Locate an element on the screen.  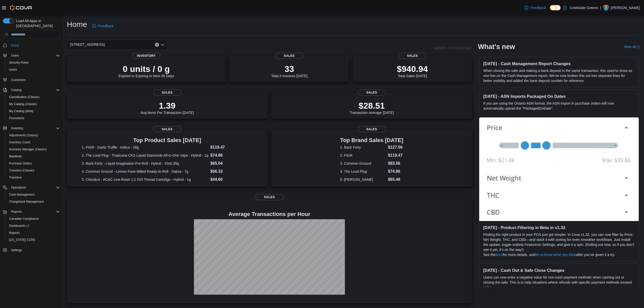
button: Inventory is located at coordinates (32, 128).